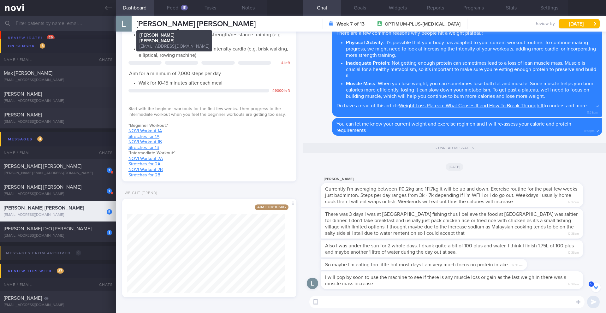 The image size is (606, 313). I want to click on span: Currently I'm averaging between 110.2kg and 111.7kg it will be up and down. Exercise routine for ..., so click(451, 195).